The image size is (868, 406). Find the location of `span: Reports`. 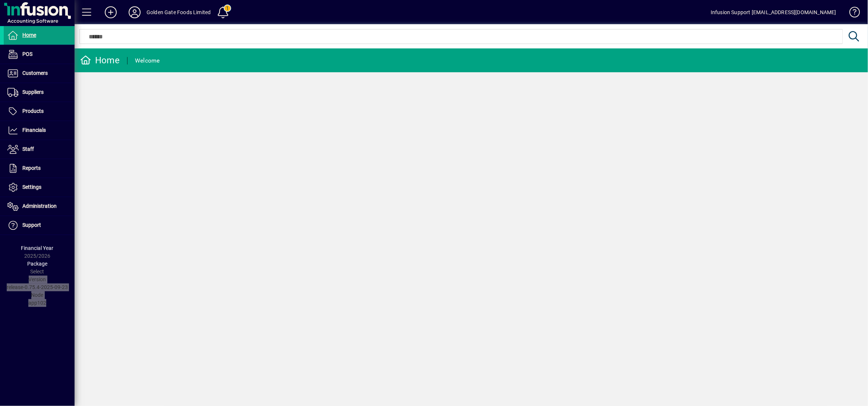

span: Reports is located at coordinates (31, 168).